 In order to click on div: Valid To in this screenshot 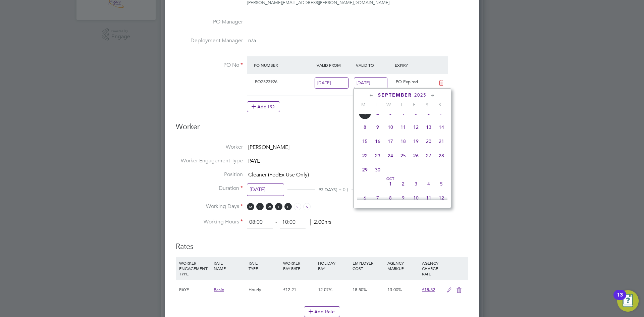, I will do `click(373, 65)`.